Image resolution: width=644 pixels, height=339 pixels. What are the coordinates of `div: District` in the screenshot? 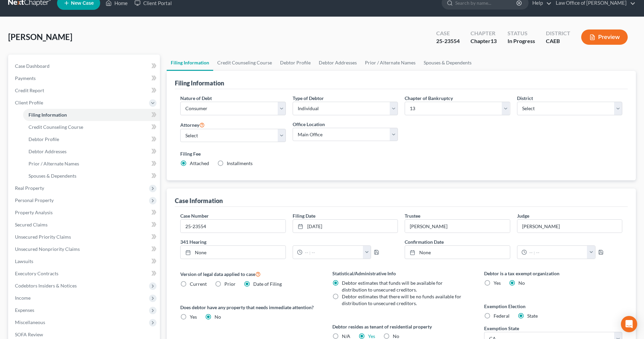 It's located at (558, 33).